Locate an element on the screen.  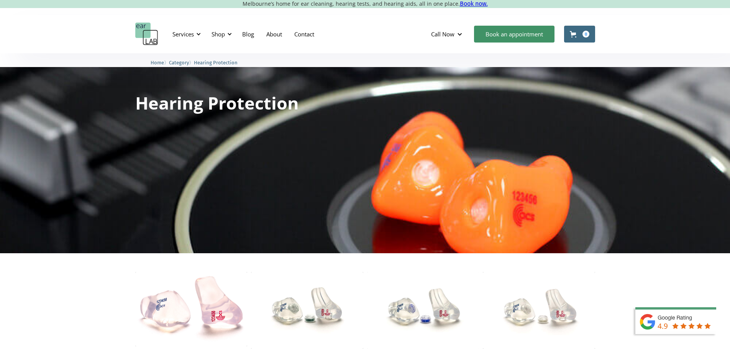
a: Hearing Protection is located at coordinates (216, 62).